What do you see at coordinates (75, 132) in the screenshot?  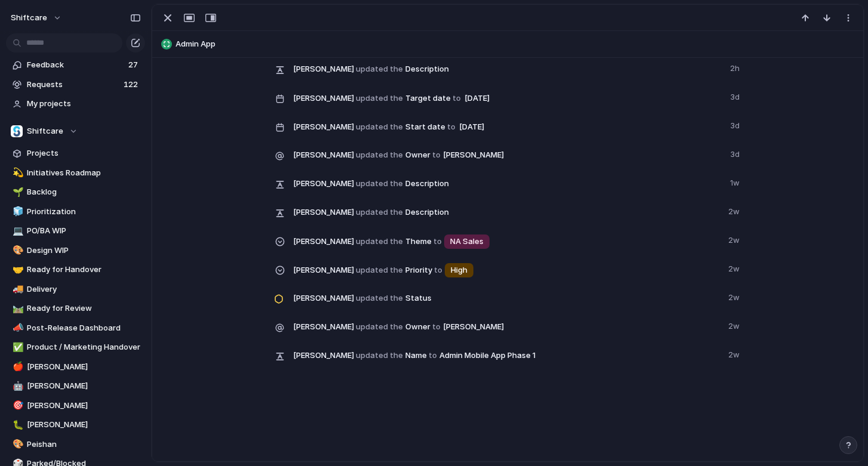 I see `button: Shiftcare` at bounding box center [75, 132].